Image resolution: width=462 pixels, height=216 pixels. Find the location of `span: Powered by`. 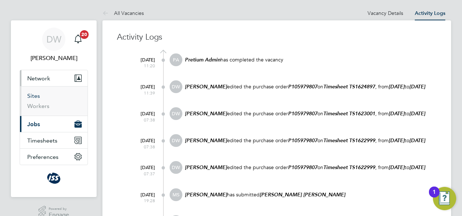

span: Powered by is located at coordinates (59, 209).